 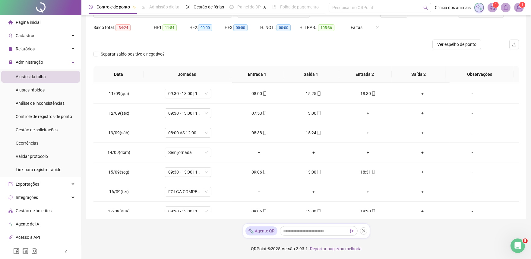 What do you see at coordinates (271, 13) in the screenshot?
I see `span: to` at bounding box center [271, 13].